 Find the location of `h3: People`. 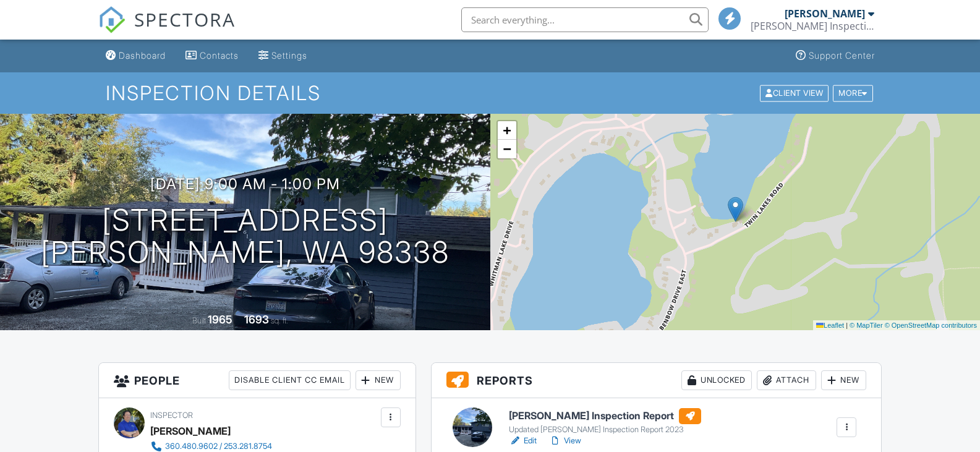

h3: People is located at coordinates (258, 380).